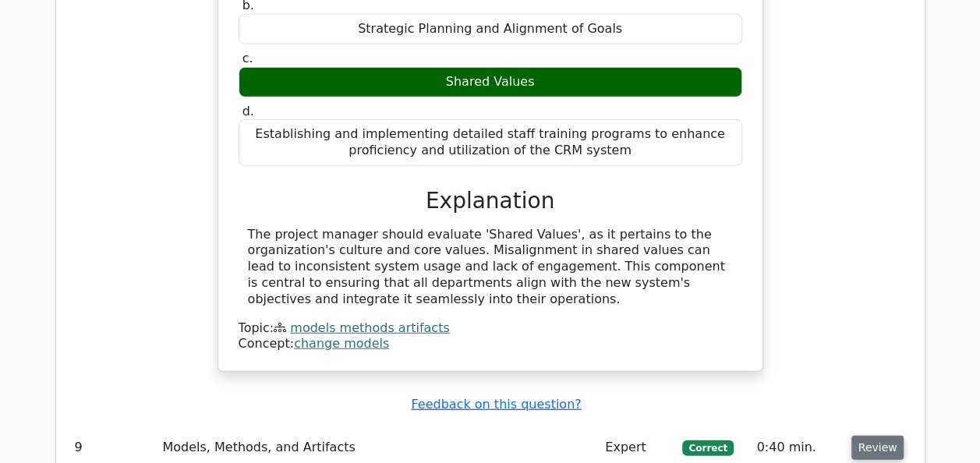  I want to click on span: c., so click(248, 57).